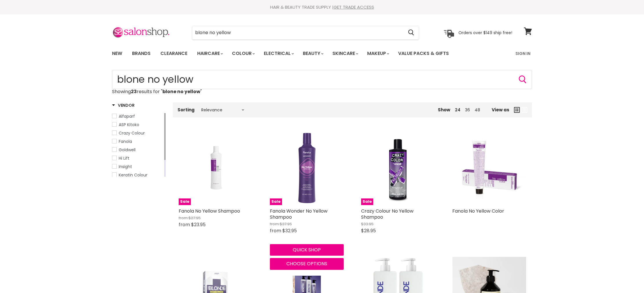  I want to click on button: Choose options, so click(307, 264).